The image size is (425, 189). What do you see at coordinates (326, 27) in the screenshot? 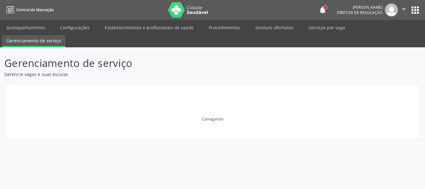
I see `a: Serviços por vaga` at bounding box center [326, 27].